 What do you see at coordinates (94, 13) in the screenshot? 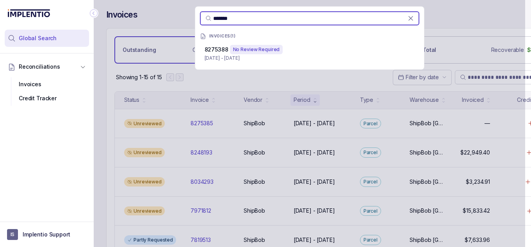
I see `div: Collapse Icon` at bounding box center [94, 13].